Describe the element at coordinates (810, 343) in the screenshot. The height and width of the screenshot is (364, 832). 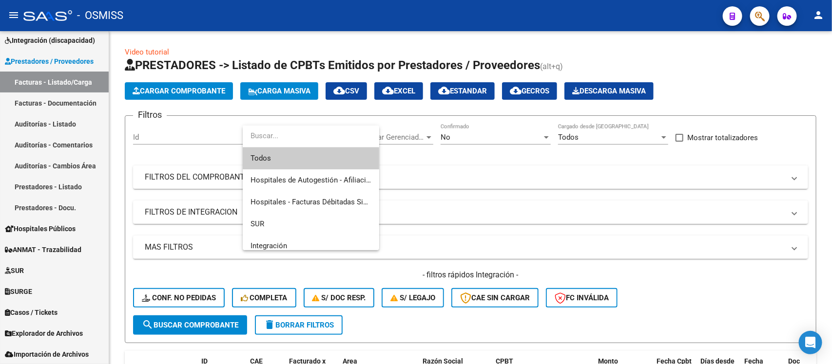
I see `div: Open Intercom Messenger` at that location.